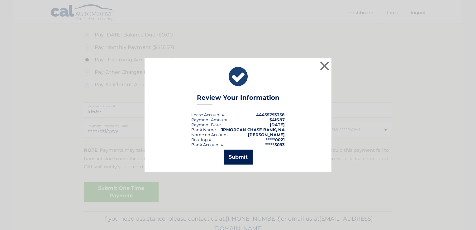  I want to click on div: Bank Name:, so click(204, 130).